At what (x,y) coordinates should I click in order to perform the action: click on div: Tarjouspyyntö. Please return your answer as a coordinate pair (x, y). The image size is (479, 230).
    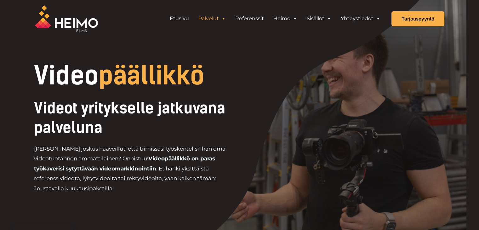
    Looking at the image, I should click on (418, 19).